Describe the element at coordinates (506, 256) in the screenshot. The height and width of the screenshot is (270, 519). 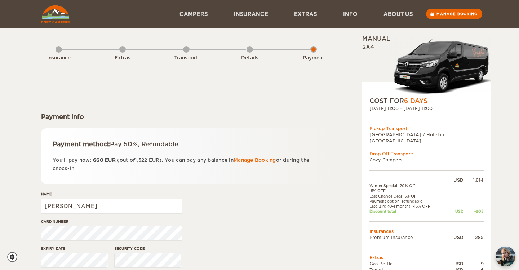
I see `button: chat-button` at that location.